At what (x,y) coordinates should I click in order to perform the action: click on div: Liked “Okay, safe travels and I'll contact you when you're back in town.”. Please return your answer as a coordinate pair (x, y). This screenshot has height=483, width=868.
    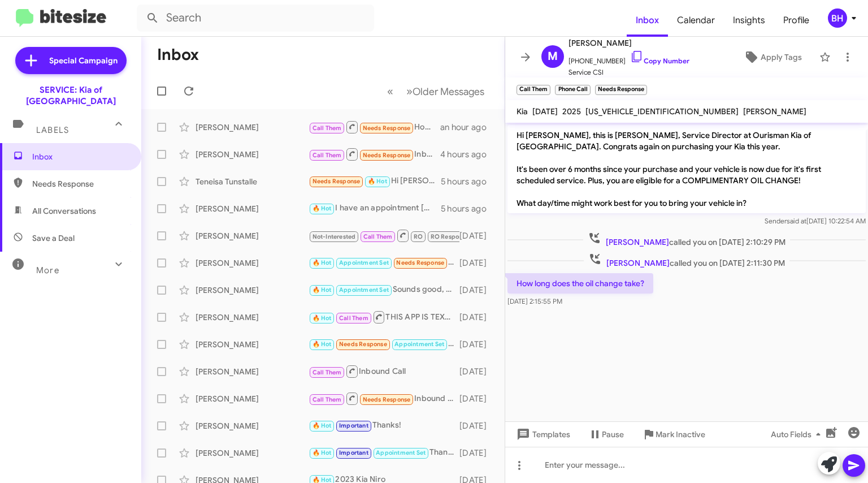
    Looking at the image, I should click on (384, 235).